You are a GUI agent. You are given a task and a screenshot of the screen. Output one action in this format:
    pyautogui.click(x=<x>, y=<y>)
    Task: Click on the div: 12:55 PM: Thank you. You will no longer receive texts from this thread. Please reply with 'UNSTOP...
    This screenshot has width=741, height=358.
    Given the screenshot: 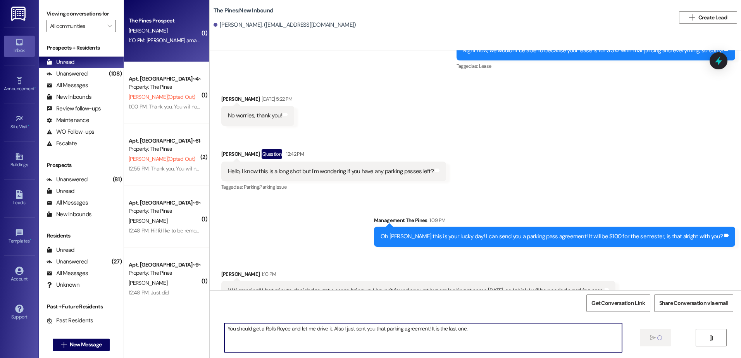 What is the action you would take?
    pyautogui.click(x=313, y=169)
    